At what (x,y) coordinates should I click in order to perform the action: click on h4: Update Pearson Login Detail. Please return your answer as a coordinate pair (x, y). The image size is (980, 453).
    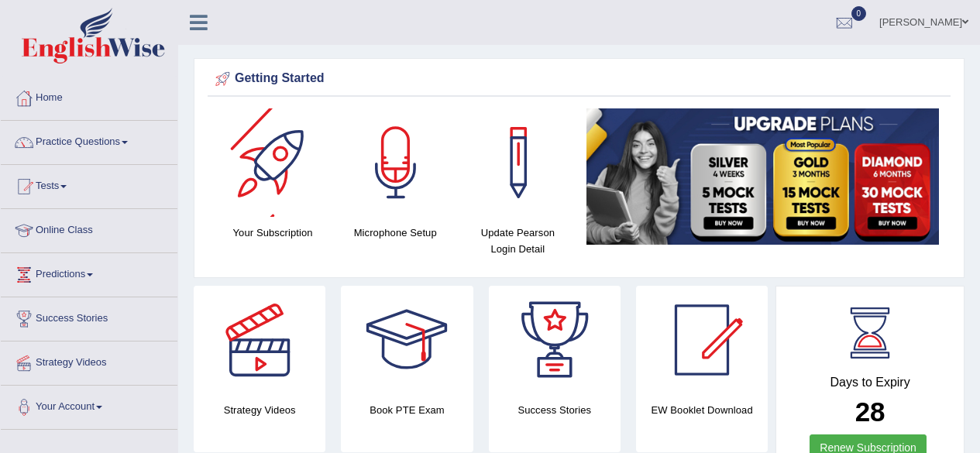
    Looking at the image, I should click on (517, 241).